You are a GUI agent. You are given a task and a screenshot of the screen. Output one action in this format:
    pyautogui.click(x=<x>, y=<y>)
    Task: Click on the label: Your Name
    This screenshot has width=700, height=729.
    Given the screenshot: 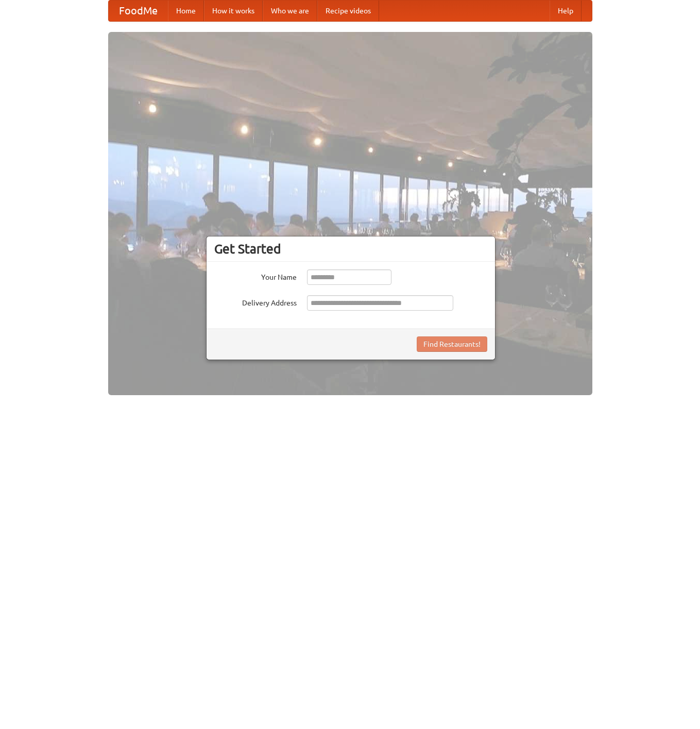 What is the action you would take?
    pyautogui.click(x=255, y=275)
    